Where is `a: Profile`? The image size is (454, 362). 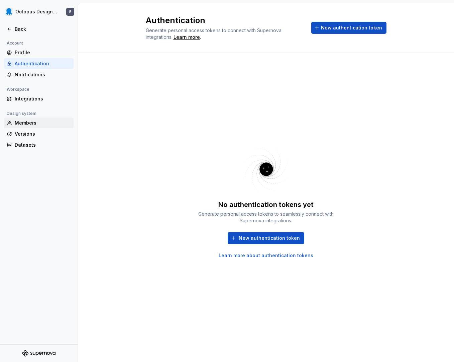
a: Profile is located at coordinates (39, 53).